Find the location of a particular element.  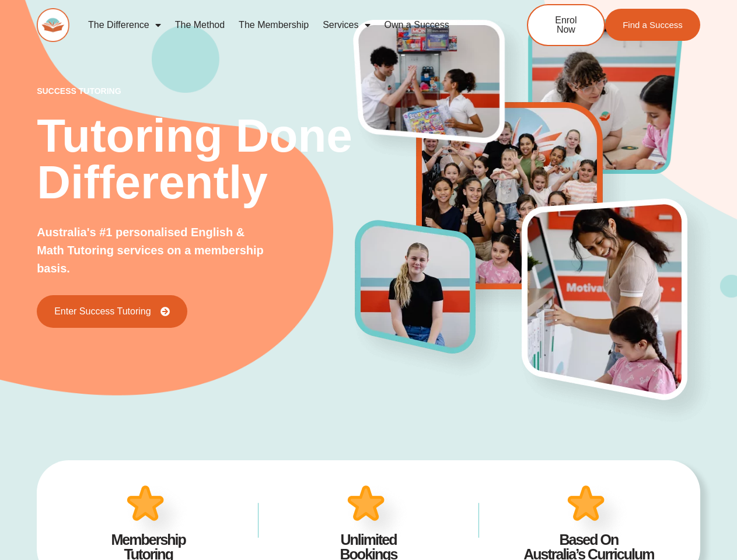

a: The Difference is located at coordinates (125, 25).